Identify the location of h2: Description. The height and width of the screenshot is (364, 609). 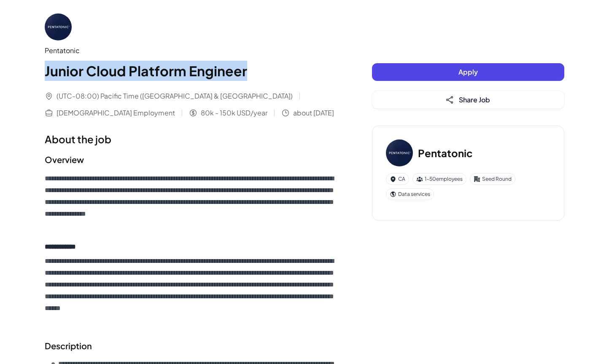
(192, 346).